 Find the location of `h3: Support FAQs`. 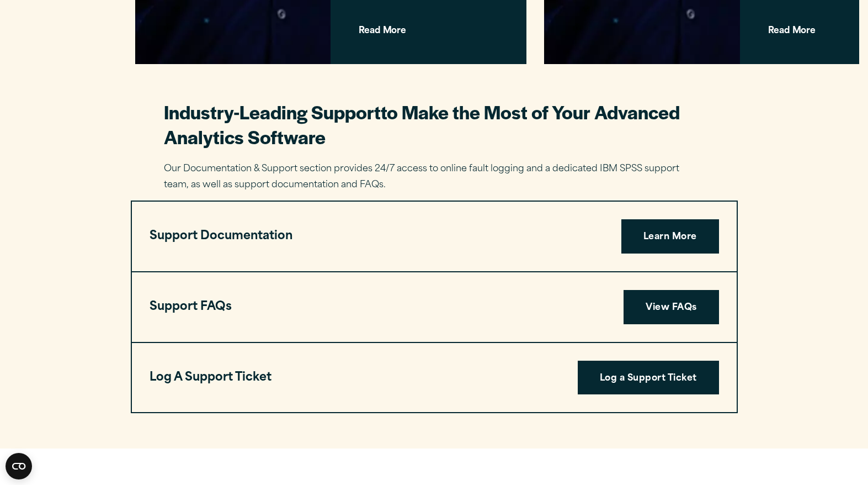

h3: Support FAQs is located at coordinates (190, 307).